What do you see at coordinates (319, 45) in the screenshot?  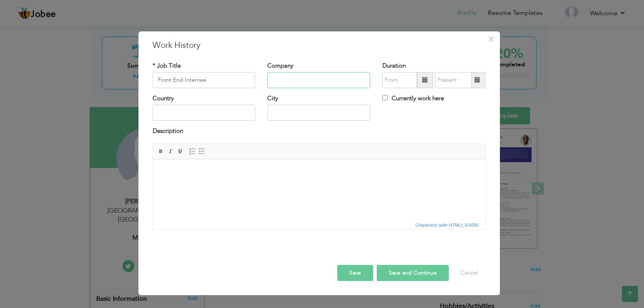 I see `h3: Work History` at bounding box center [319, 45].